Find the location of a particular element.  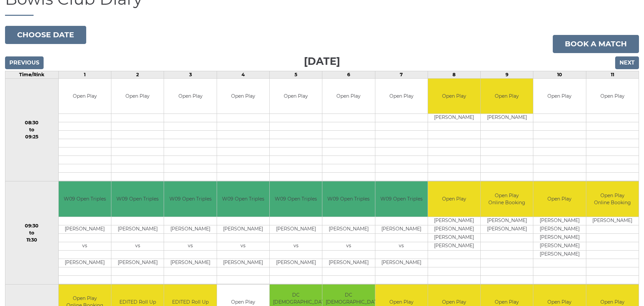

a: Book a match is located at coordinates (596, 44).